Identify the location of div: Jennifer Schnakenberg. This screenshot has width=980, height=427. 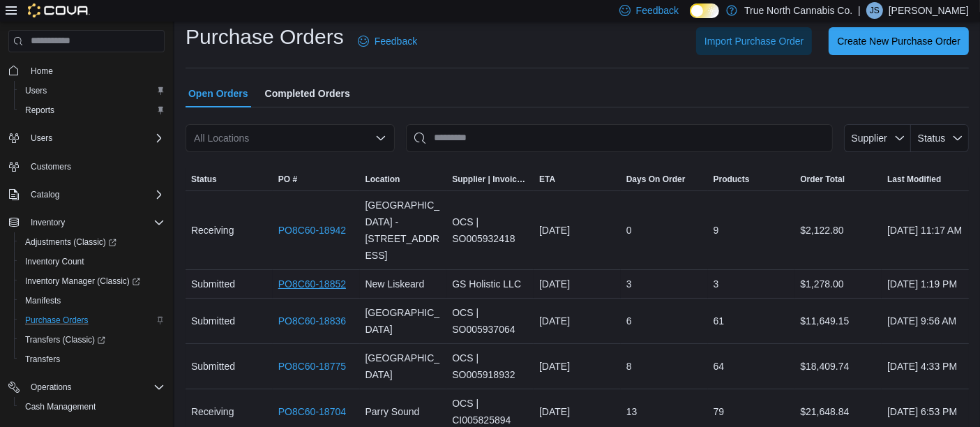
(875, 10).